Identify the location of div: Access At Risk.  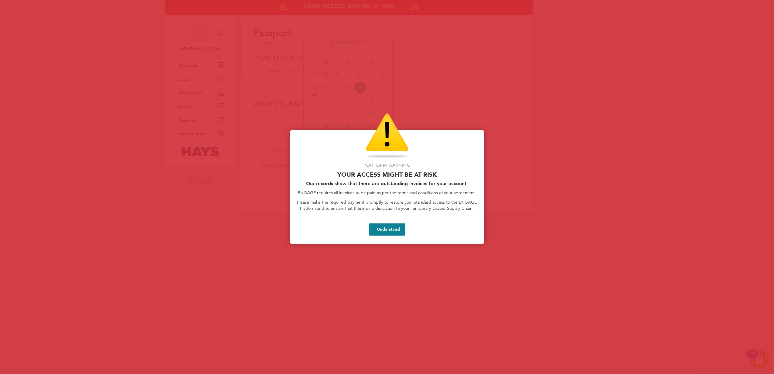
(387, 187).